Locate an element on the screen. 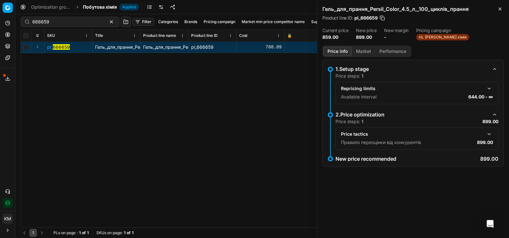  button: Categories is located at coordinates (168, 22).